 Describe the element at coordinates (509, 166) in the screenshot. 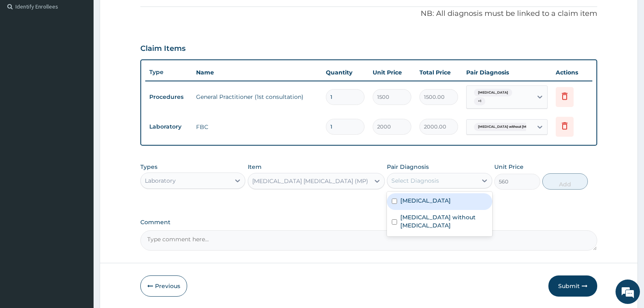

I see `label: Unit Price` at that location.